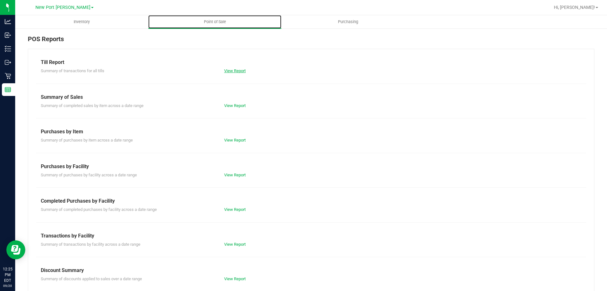 This screenshot has width=607, height=291. Describe the element at coordinates (215, 22) in the screenshot. I see `a: Point of Sale` at that location.